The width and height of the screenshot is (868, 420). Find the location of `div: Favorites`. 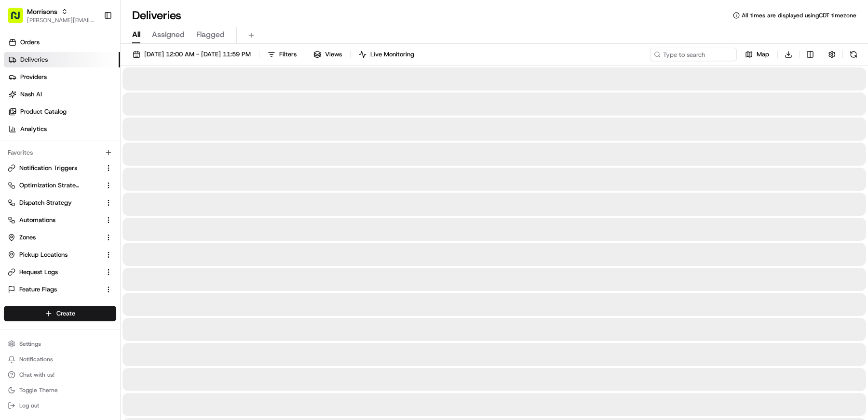

div: Favorites is located at coordinates (60, 153).